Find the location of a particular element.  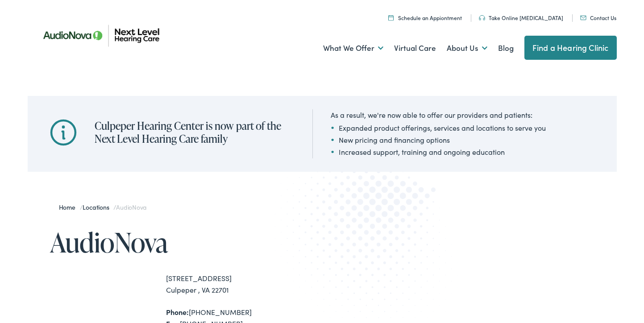

a: About Us is located at coordinates (467, 48).